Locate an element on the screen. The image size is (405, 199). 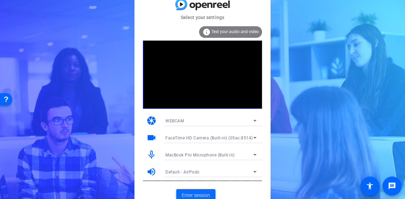
mat-icon: message is located at coordinates (392, 186).